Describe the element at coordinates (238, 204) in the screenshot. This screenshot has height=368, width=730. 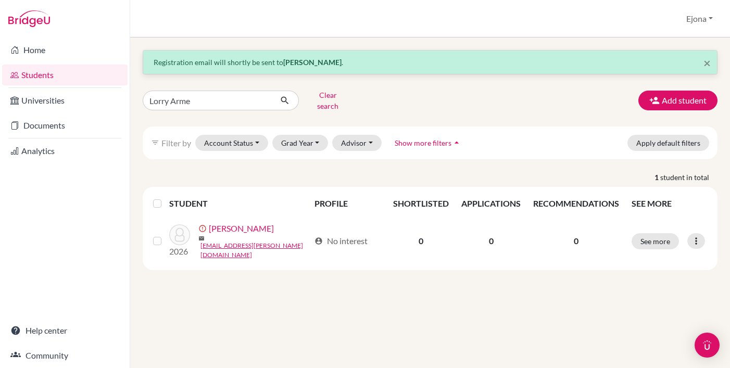
I see `th: STUDENT` at that location.